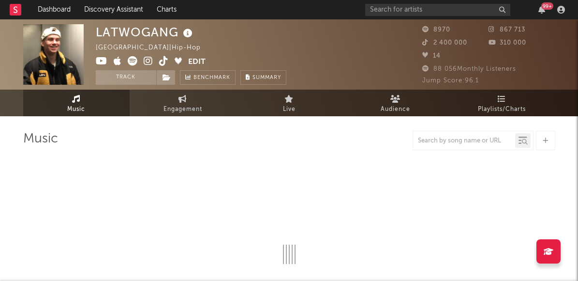 The image size is (578, 281). What do you see at coordinates (289, 103) in the screenshot?
I see `a: Live` at bounding box center [289, 103].